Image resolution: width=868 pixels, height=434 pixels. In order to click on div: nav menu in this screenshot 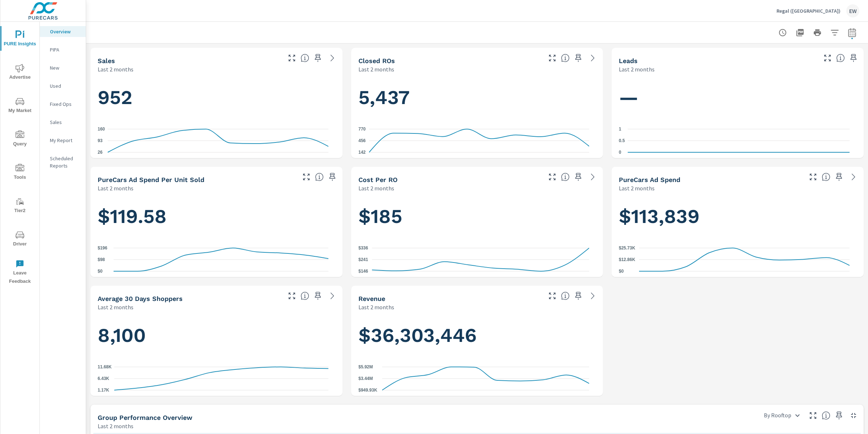, I will do `click(20, 155)`.